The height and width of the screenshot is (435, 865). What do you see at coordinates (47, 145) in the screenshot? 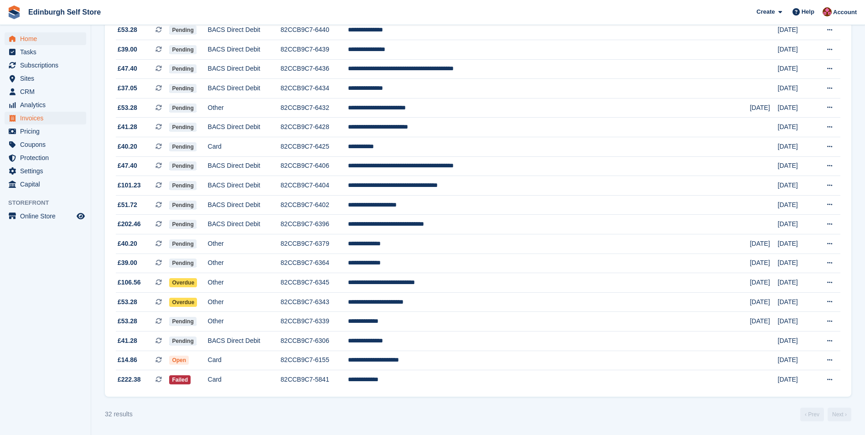
I see `span: Coupons` at bounding box center [47, 145].